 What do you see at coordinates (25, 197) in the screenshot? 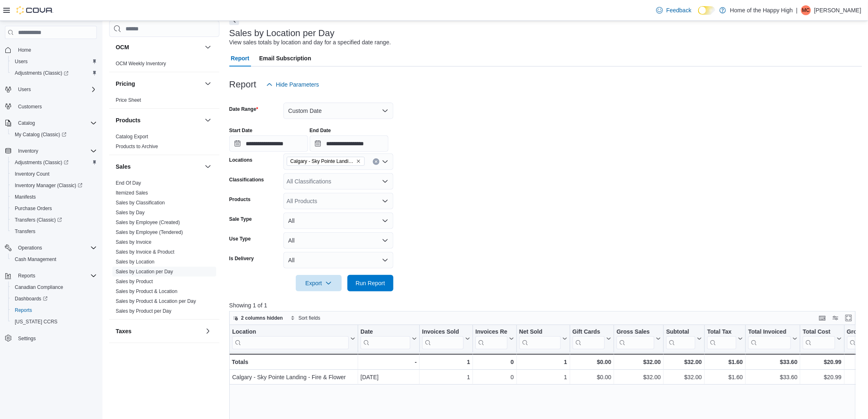
I see `a: Manifests` at bounding box center [25, 197].